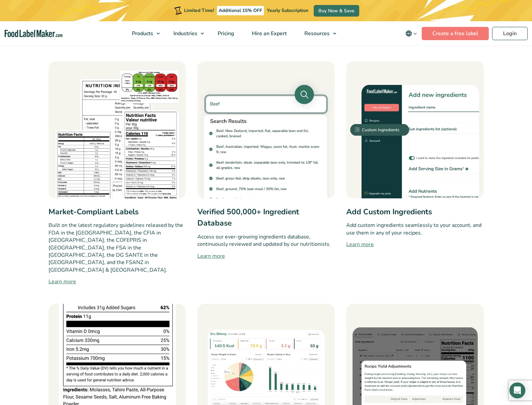 The image size is (532, 405). What do you see at coordinates (269, 33) in the screenshot?
I see `span: Hire an Expert` at bounding box center [269, 33].